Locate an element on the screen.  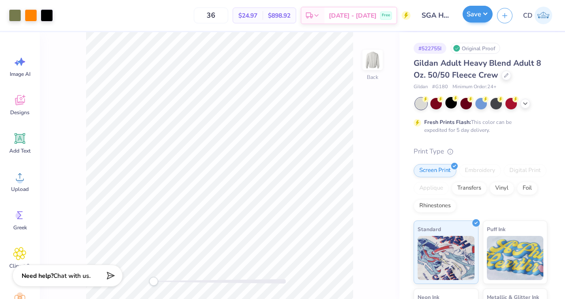
div: Screen Print is located at coordinates (435, 171).